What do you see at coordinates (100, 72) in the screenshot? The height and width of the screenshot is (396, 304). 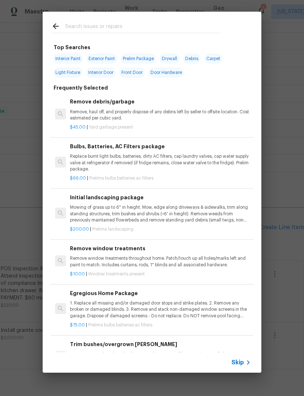 I see `span: Interior Door` at bounding box center [100, 72].